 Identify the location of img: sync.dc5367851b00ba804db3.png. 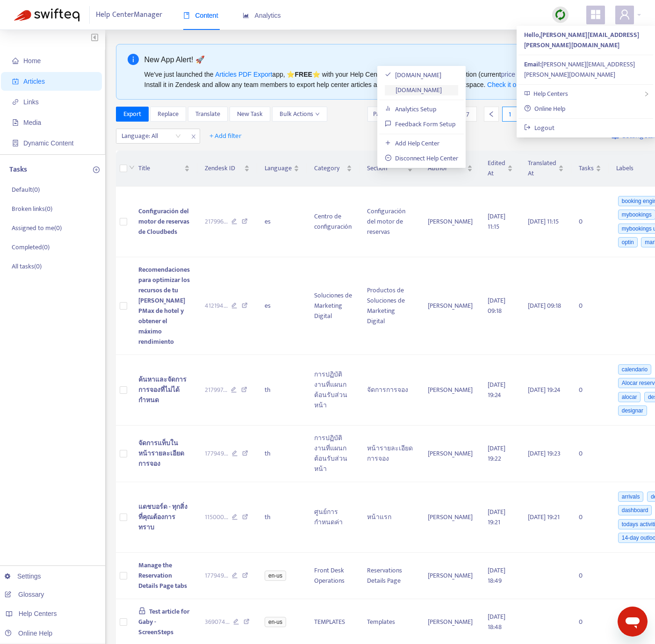
(560, 15).